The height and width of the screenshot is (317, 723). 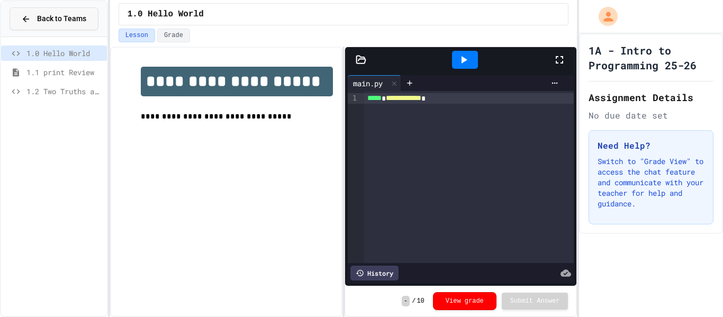 What do you see at coordinates (535, 301) in the screenshot?
I see `span: Submit Answer` at bounding box center [535, 301].